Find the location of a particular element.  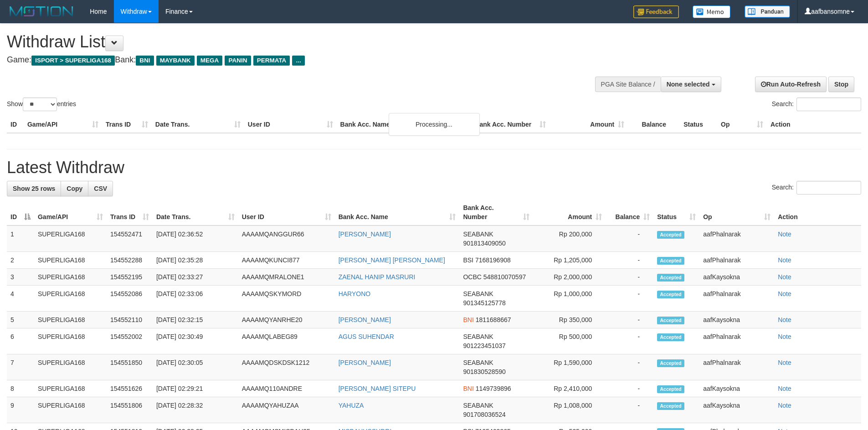

th: ID: activate to sort column descending is located at coordinates (21, 212).